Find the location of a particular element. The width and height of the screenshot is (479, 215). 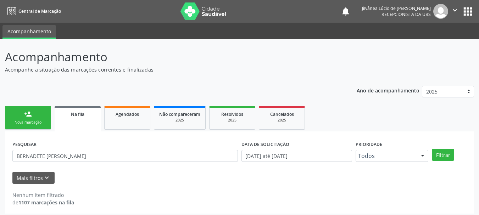

a: Central de Marcação is located at coordinates (33, 11).